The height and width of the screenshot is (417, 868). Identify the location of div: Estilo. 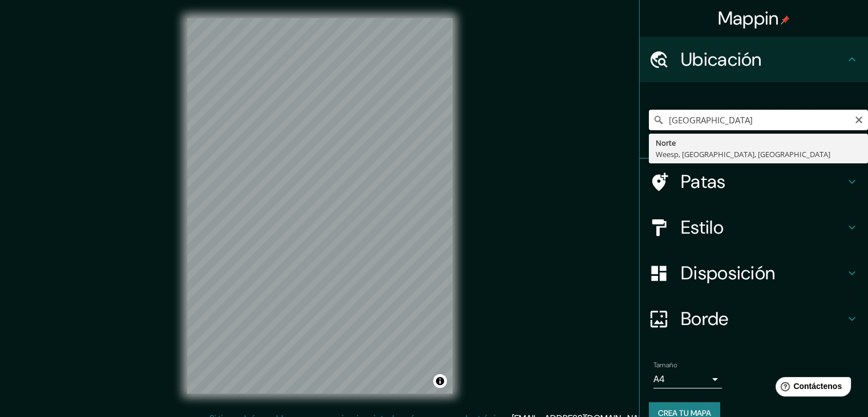
(754, 227).